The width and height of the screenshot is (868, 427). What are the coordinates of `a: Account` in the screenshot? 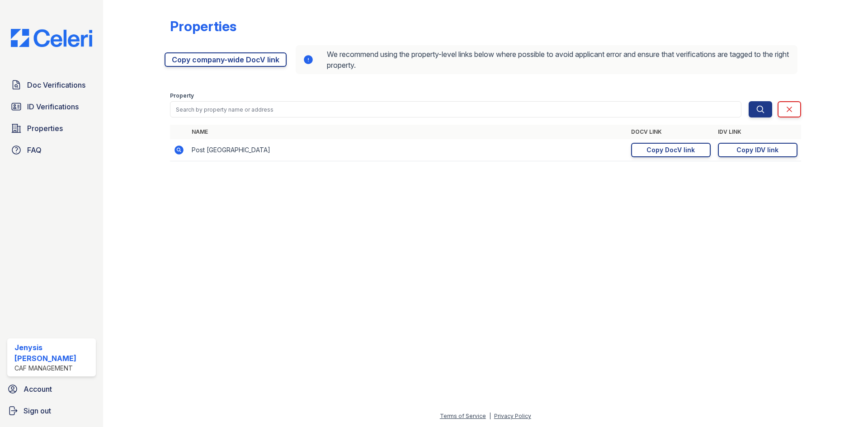 It's located at (52, 389).